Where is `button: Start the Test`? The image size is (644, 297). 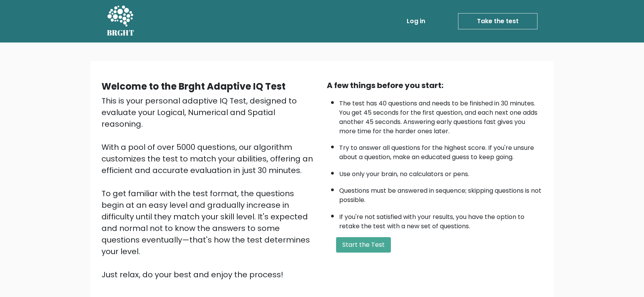 button: Start the Test is located at coordinates (363, 245).